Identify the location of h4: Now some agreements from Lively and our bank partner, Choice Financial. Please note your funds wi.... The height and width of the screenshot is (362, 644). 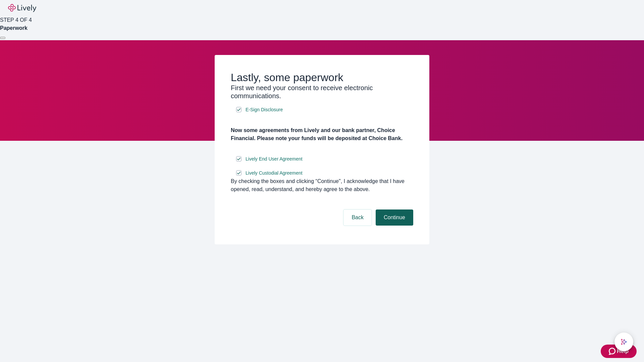
(322, 134).